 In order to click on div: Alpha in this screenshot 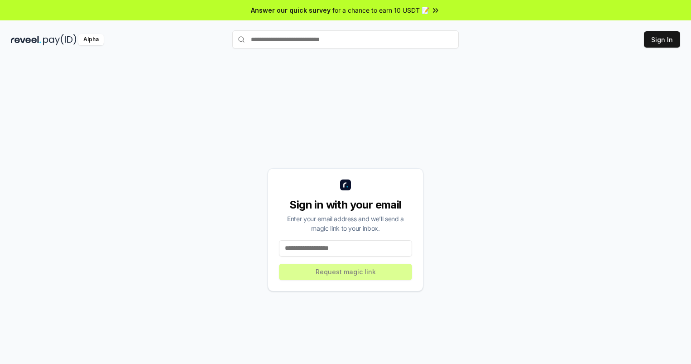, I will do `click(91, 39)`.